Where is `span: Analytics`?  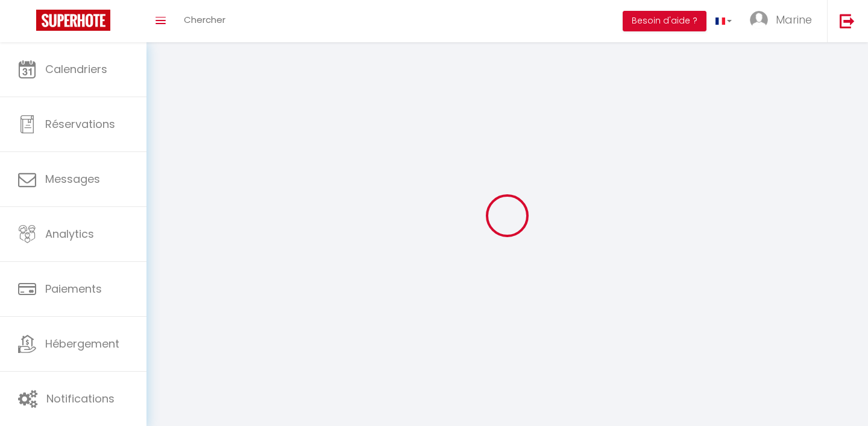 span: Analytics is located at coordinates (70, 233).